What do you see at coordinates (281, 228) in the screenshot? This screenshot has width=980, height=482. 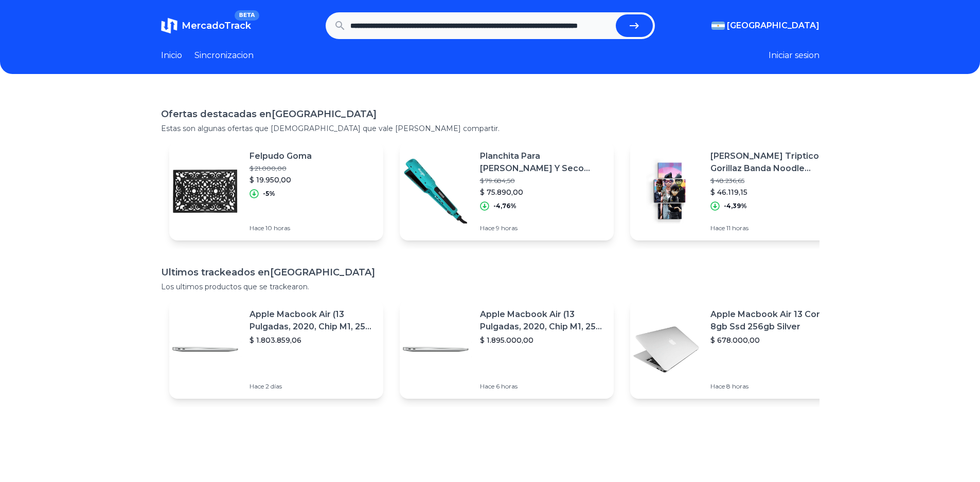 I see `p: Hace 10 horas` at bounding box center [281, 228].